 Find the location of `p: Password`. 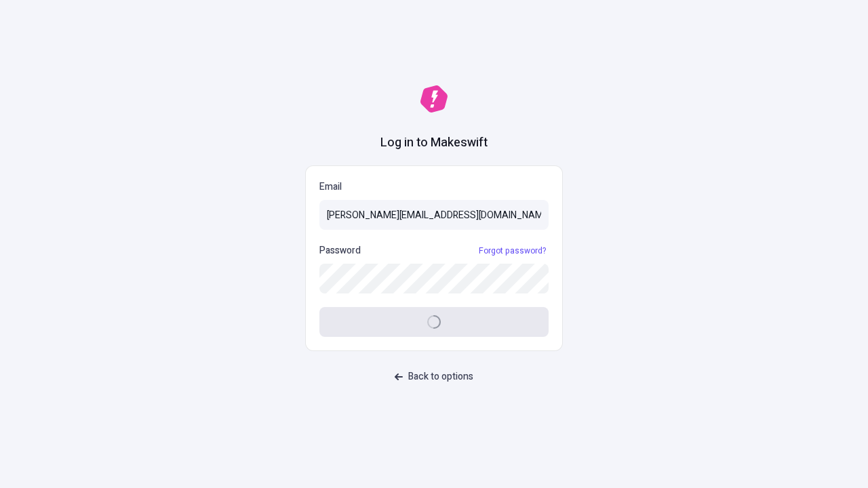

p: Password is located at coordinates (340, 251).